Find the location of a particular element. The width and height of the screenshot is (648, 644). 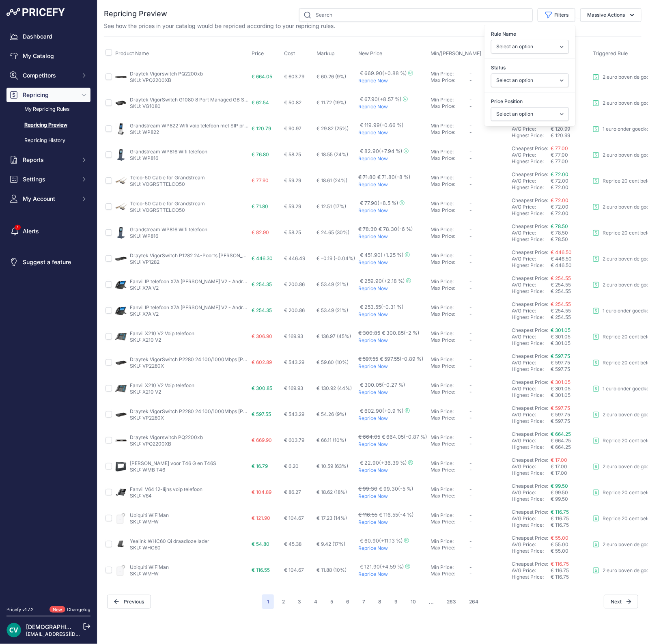

span: € 77.90 is located at coordinates (260, 180).